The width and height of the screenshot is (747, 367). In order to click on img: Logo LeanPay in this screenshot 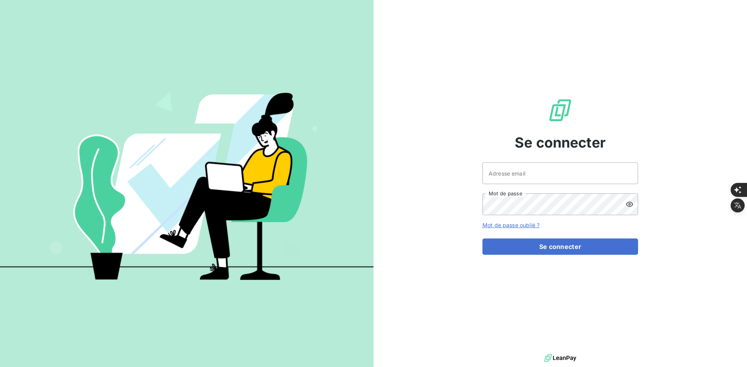, I will do `click(560, 110)`.